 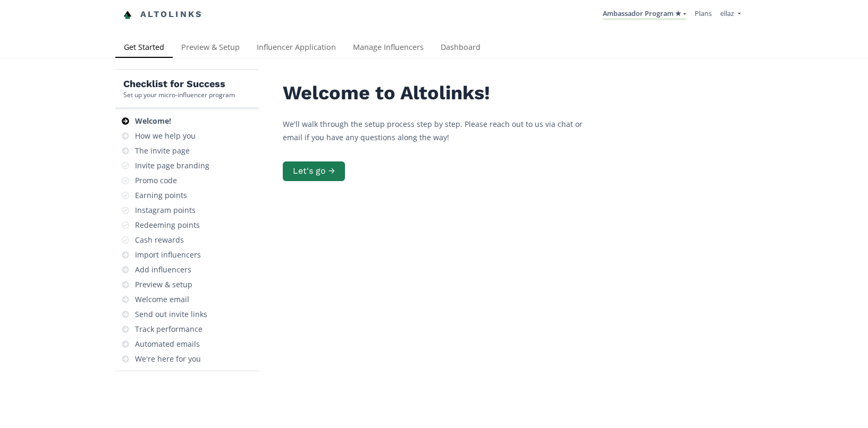 I want to click on h2: Welcome to Altolinks!, so click(x=442, y=93).